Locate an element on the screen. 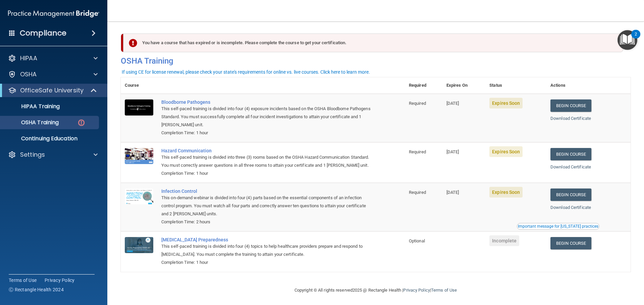  p: Continuing Education is located at coordinates (50, 138).